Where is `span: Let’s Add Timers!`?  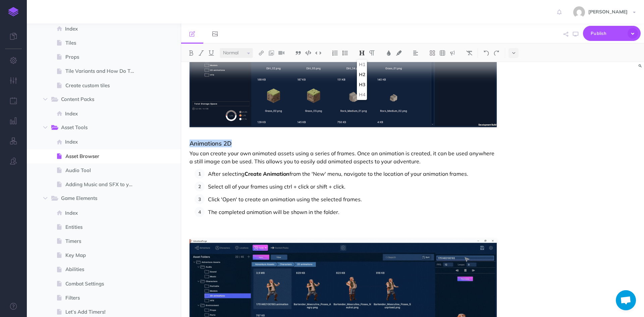
span: Let’s Add Timers! is located at coordinates (103, 312).